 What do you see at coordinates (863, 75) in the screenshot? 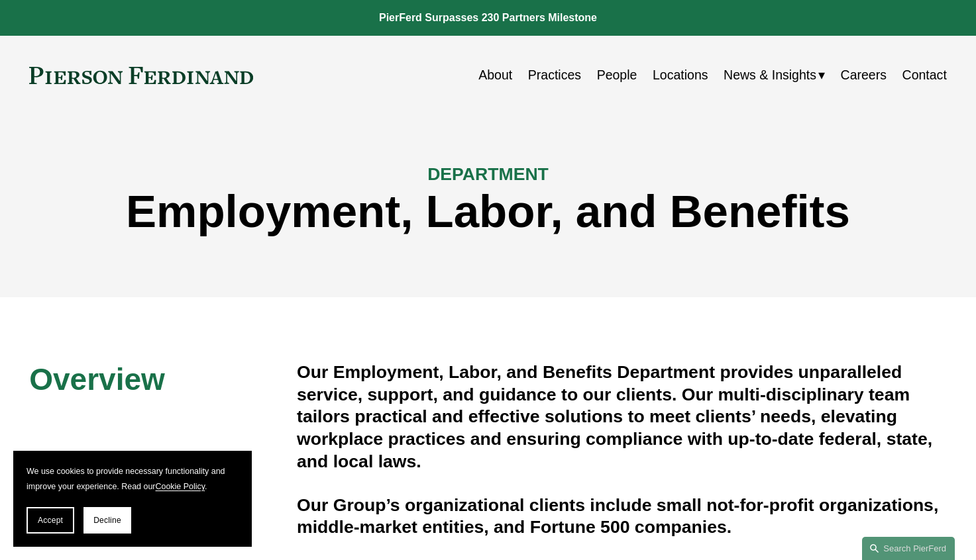
I see `a: Careers` at bounding box center [863, 75].